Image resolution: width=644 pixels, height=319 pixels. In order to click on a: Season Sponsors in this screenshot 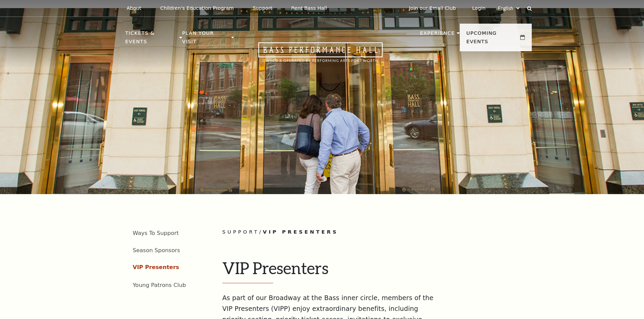, I will do `click(156, 250)`.